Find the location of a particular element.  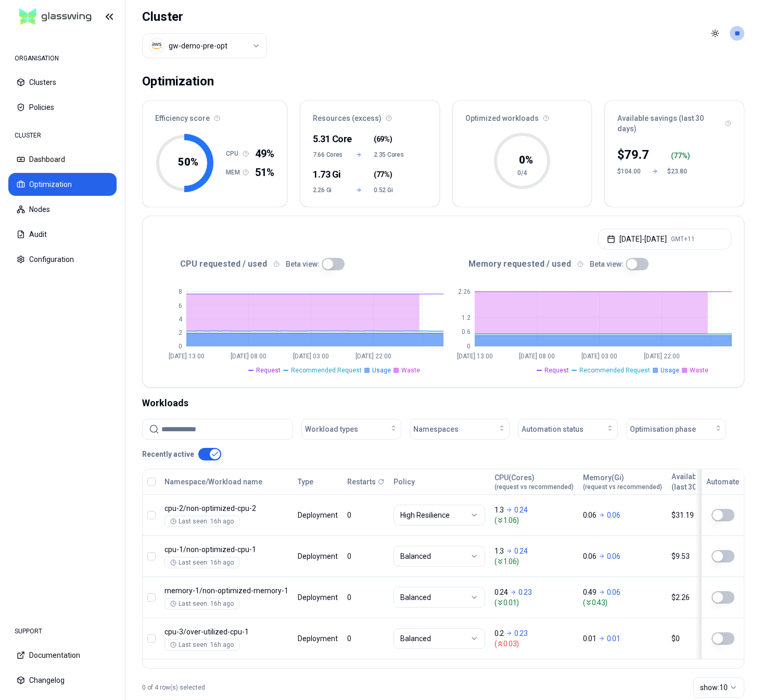

button: Available savings(last 30 days) is located at coordinates (707, 482).